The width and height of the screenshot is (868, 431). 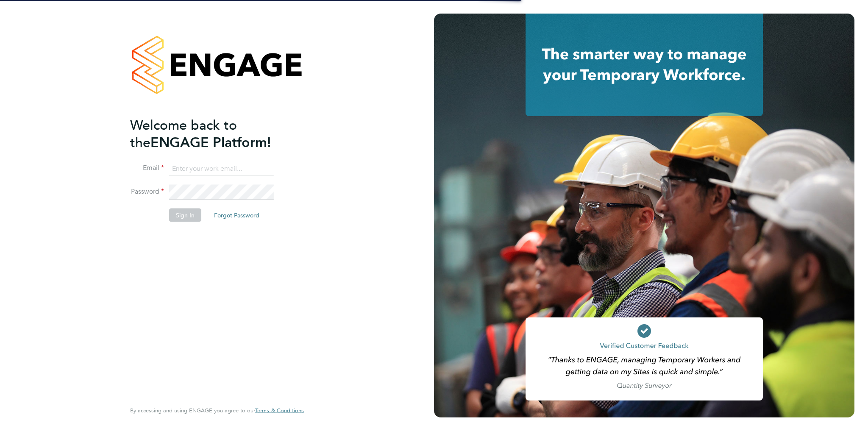 I want to click on button: Sign In, so click(x=185, y=216).